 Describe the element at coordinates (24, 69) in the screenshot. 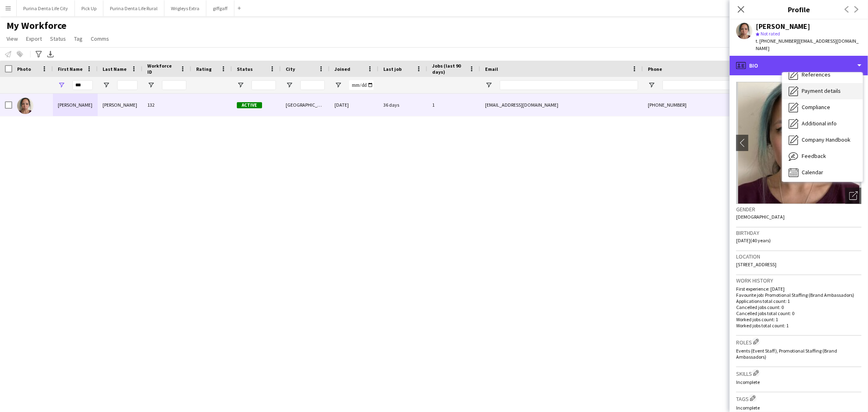

I see `span: Photo` at that location.